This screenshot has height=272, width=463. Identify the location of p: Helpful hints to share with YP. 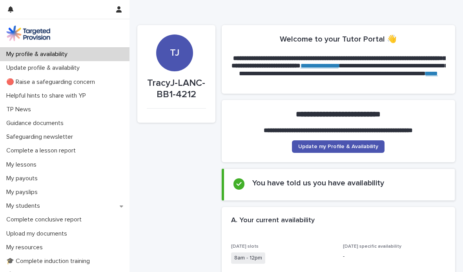
(47, 96).